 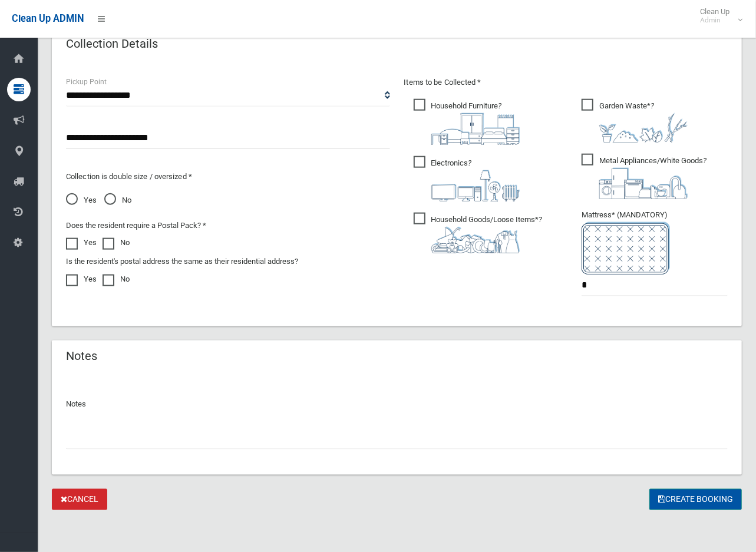 What do you see at coordinates (118, 200) in the screenshot?
I see `span: No` at bounding box center [118, 200].